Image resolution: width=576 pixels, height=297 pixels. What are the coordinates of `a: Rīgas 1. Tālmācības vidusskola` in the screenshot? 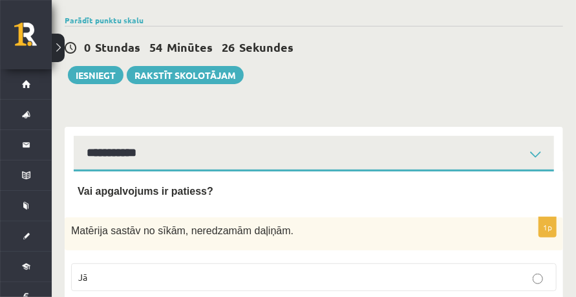 It's located at (33, 39).